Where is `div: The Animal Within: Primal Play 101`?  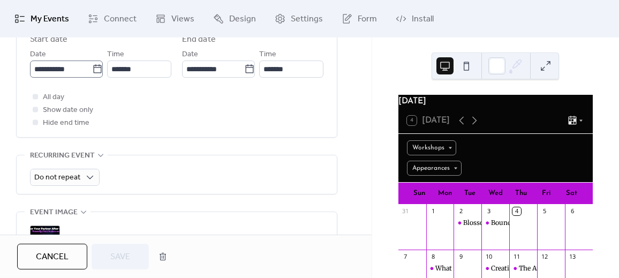 div: The Animal Within: Primal Play 101 is located at coordinates (523, 268).